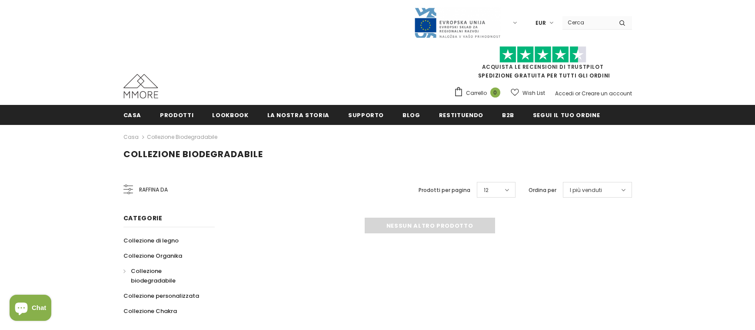 Image resolution: width=755 pixels, height=330 pixels. Describe the element at coordinates (543, 67) in the screenshot. I see `a: Acquista le recensioni di TrustPilot` at that location.